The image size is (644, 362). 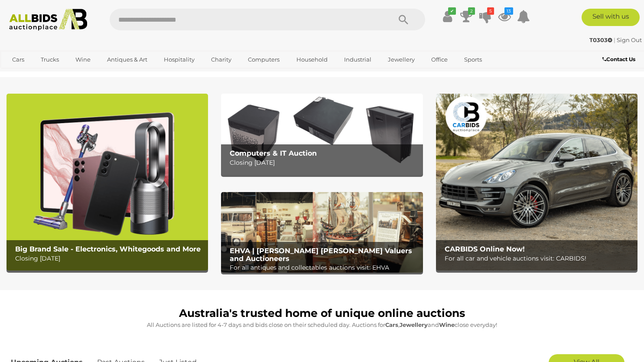 What do you see at coordinates (600, 40) in the screenshot?
I see `strong: T0303` at bounding box center [600, 40].